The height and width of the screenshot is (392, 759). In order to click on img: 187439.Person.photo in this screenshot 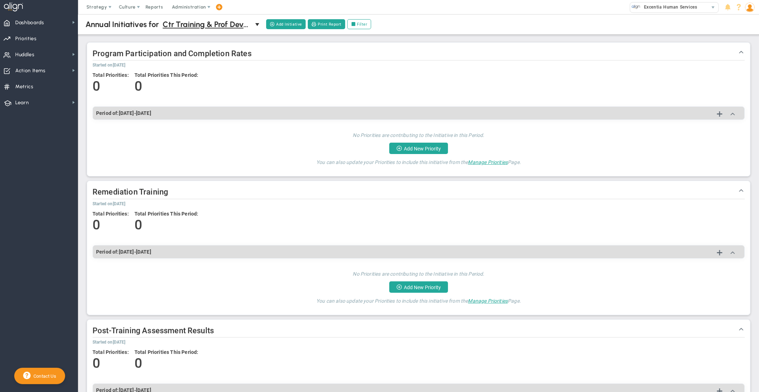, I will do `click(749, 7)`.